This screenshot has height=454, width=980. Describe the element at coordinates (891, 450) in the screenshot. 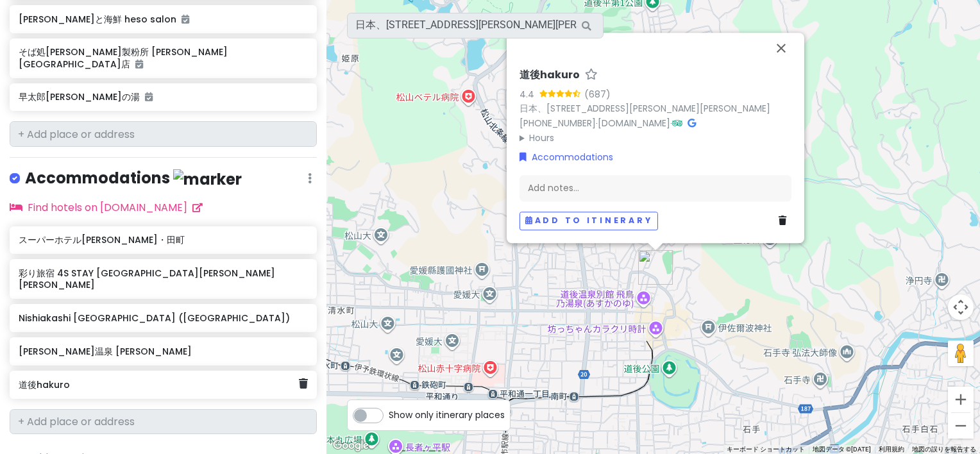

I see `a: 利用規約` at that location.